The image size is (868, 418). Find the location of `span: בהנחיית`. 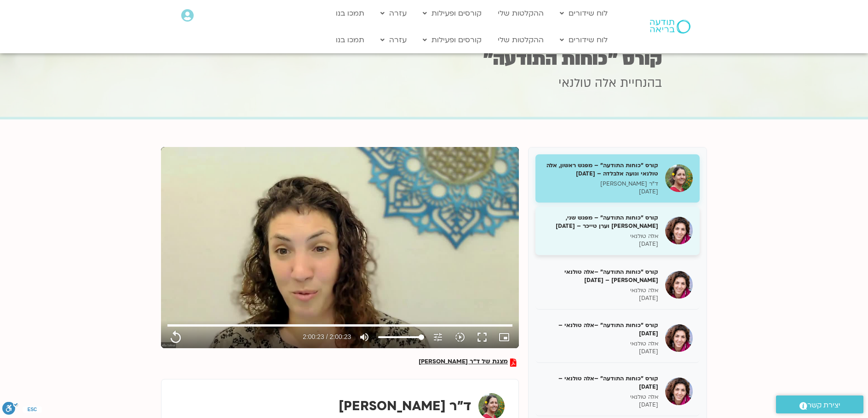

span: בהנחיית is located at coordinates (641, 83).